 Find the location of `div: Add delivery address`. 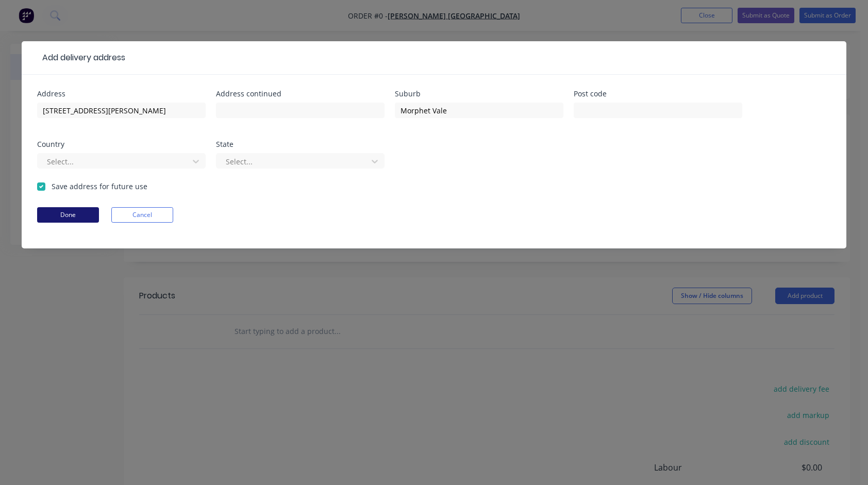

div: Add delivery address is located at coordinates (81, 58).